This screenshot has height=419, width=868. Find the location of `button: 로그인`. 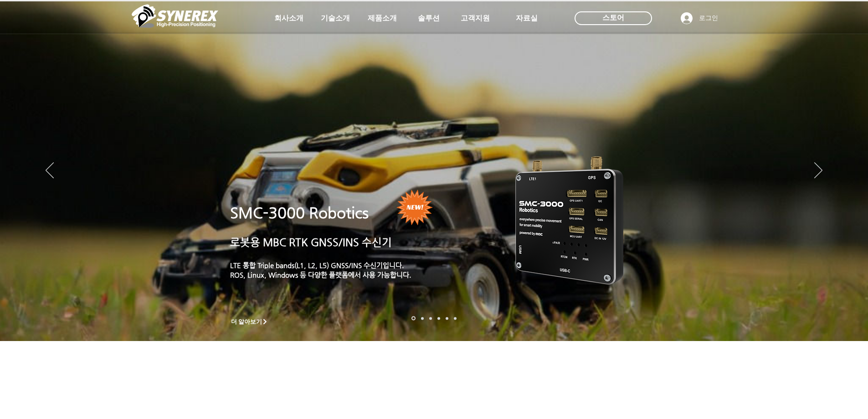

button: 로그인 is located at coordinates (700, 18).